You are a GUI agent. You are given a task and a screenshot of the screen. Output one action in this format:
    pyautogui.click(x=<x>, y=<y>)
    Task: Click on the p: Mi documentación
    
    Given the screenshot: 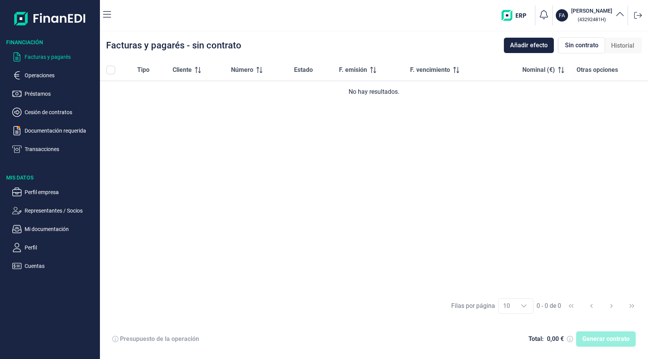 What is the action you would take?
    pyautogui.click(x=61, y=229)
    